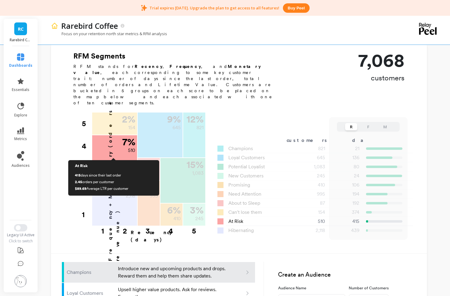  What do you see at coordinates (346, 221) in the screenshot?
I see `p: 415` at bounding box center [346, 221].